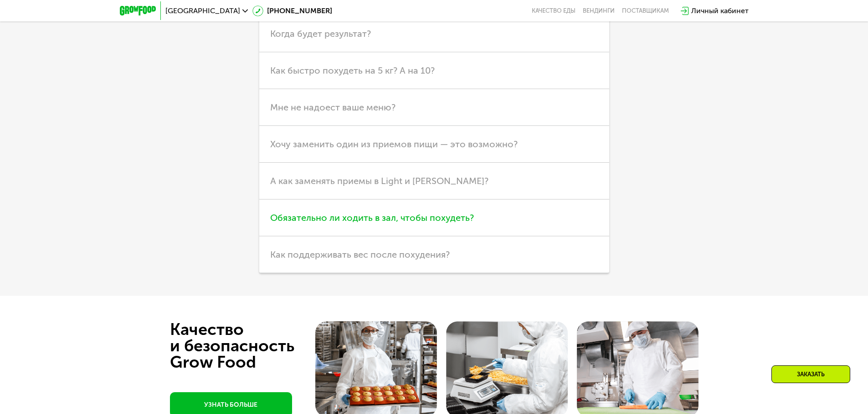 This screenshot has height=414, width=868. I want to click on span: Хочу заменить один из приемов пищи — это возможно?, so click(394, 144).